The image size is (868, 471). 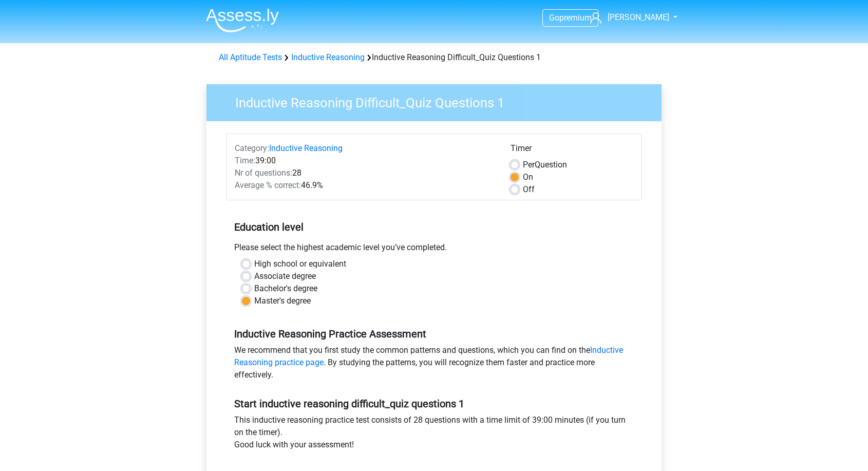 What do you see at coordinates (267, 185) in the screenshot?
I see `span: Average % correct:` at bounding box center [267, 185].